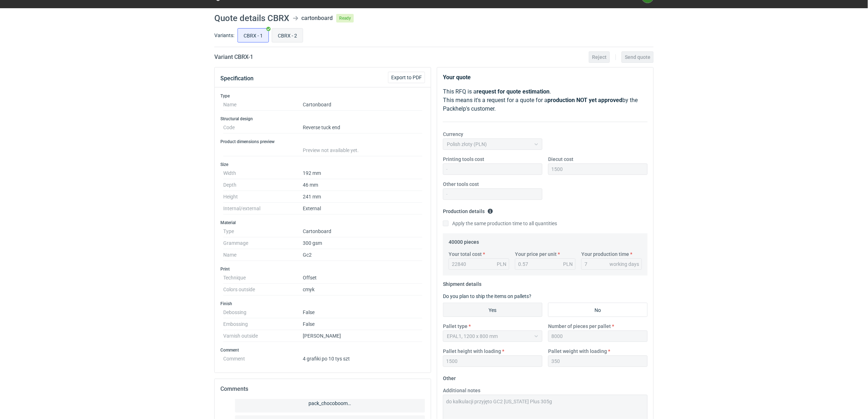 Image resolution: width=868 pixels, height=419 pixels. I want to click on label: Printing tools cost, so click(463, 159).